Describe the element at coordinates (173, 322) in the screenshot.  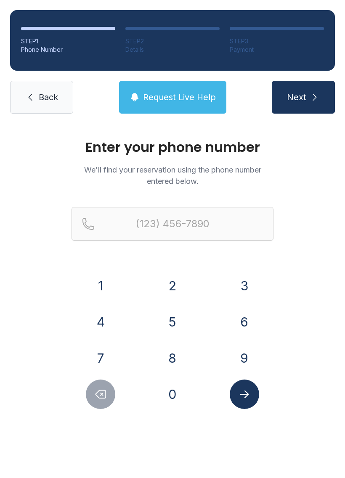
I see `button: 5` at that location.